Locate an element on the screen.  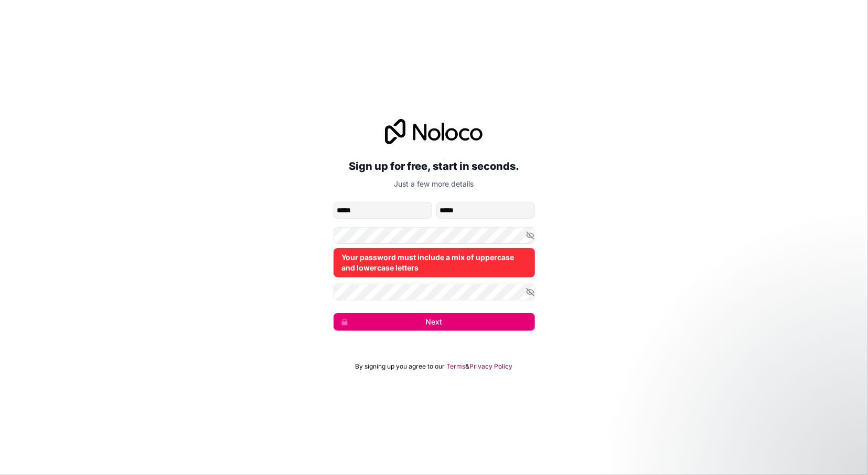
input: given-name is located at coordinates (383, 210).